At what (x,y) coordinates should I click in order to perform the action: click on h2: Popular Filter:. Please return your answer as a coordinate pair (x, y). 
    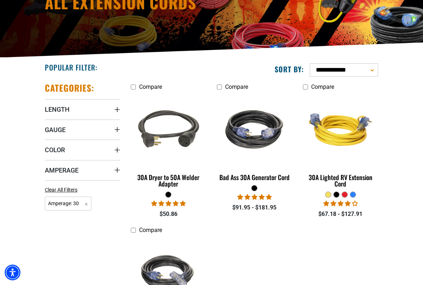
    Looking at the image, I should click on (71, 67).